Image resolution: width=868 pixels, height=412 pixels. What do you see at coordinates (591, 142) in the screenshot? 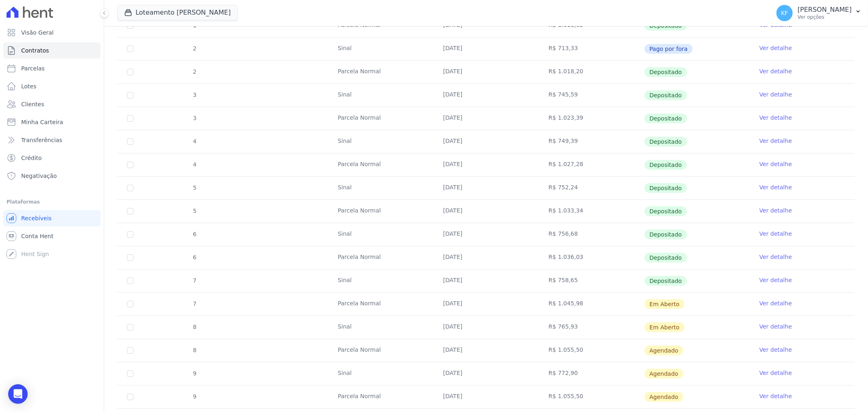
I see `td: R$ 749,39` at bounding box center [591, 142].